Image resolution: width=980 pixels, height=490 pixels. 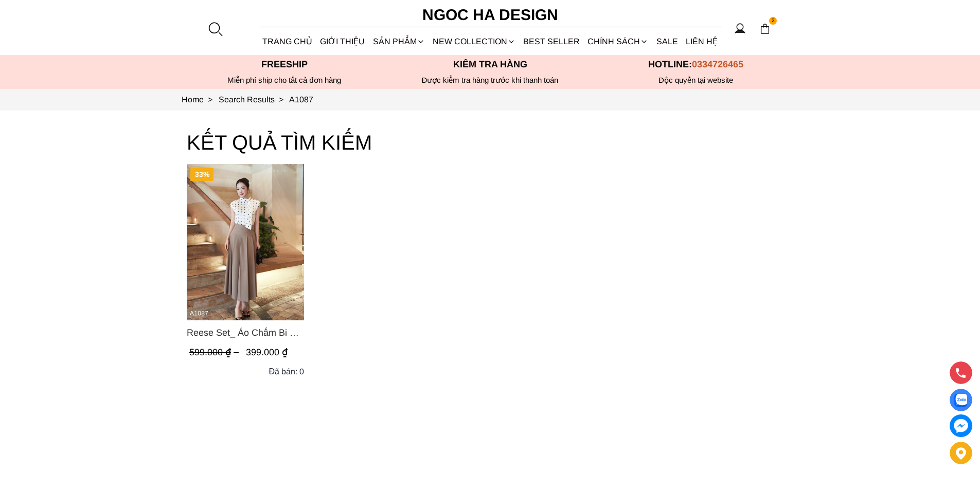 I want to click on img: messenger, so click(x=961, y=425).